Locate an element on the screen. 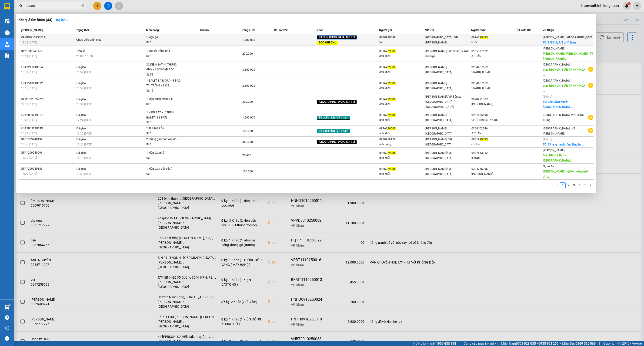  span: close-circle is located at coordinates (83, 6).